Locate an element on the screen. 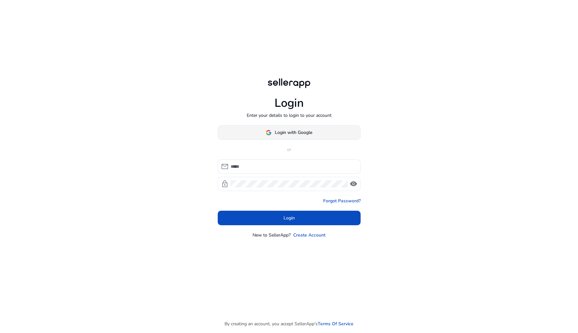  span: mail is located at coordinates (225, 167).